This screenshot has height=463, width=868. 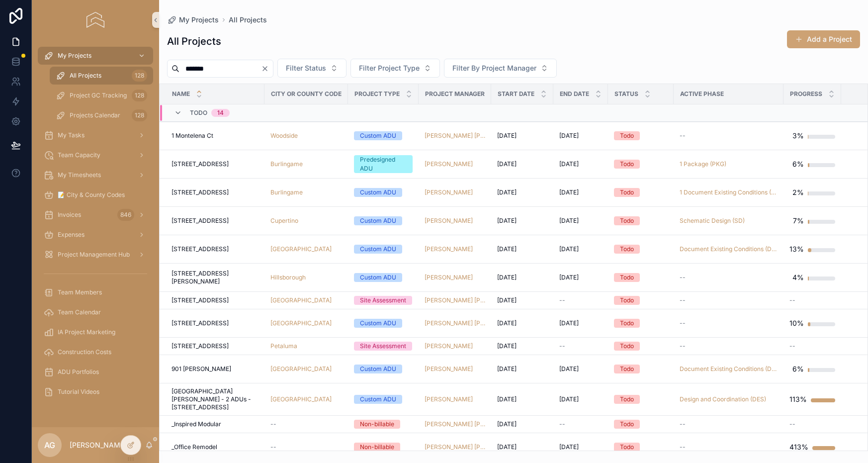 What do you see at coordinates (729, 193) in the screenshot?
I see `span: 1 Document Existing Conditions (DEC)` at bounding box center [729, 193].